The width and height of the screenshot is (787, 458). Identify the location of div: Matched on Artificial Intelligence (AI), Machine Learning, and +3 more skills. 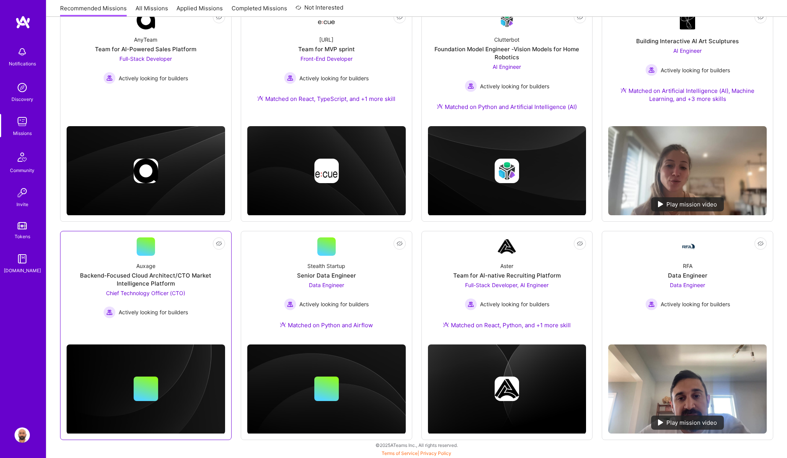
(687, 95).